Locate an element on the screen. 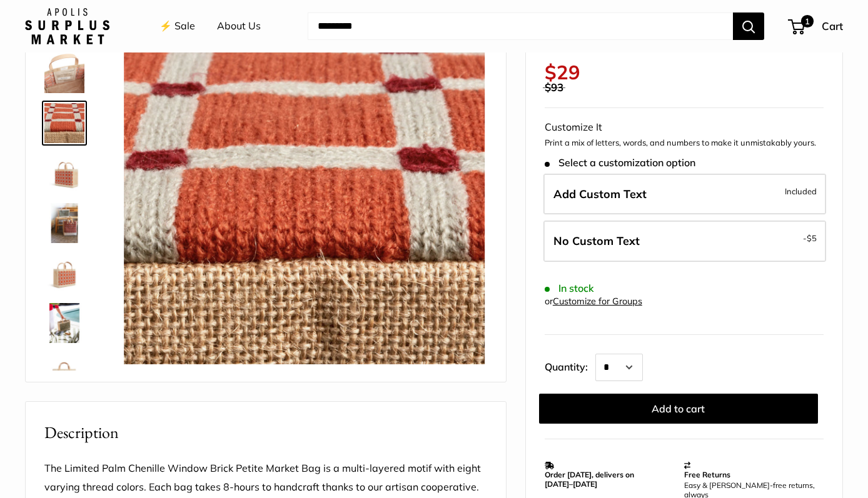 The height and width of the screenshot is (498, 868). span: Cart is located at coordinates (832, 25).